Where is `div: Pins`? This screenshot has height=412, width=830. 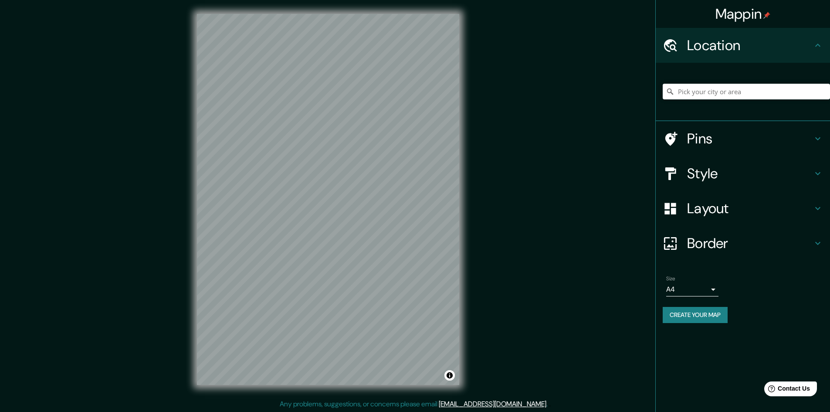 div: Pins is located at coordinates (743, 139).